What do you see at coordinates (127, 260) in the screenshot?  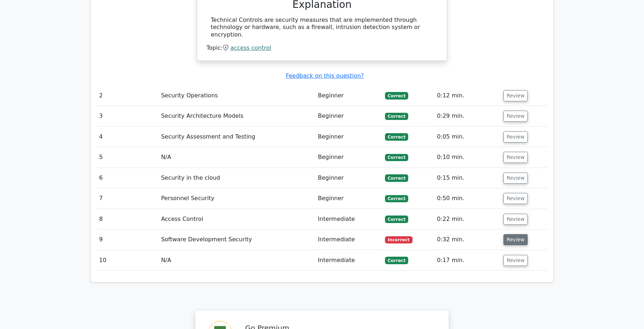 I see `td: 10` at bounding box center [127, 260].